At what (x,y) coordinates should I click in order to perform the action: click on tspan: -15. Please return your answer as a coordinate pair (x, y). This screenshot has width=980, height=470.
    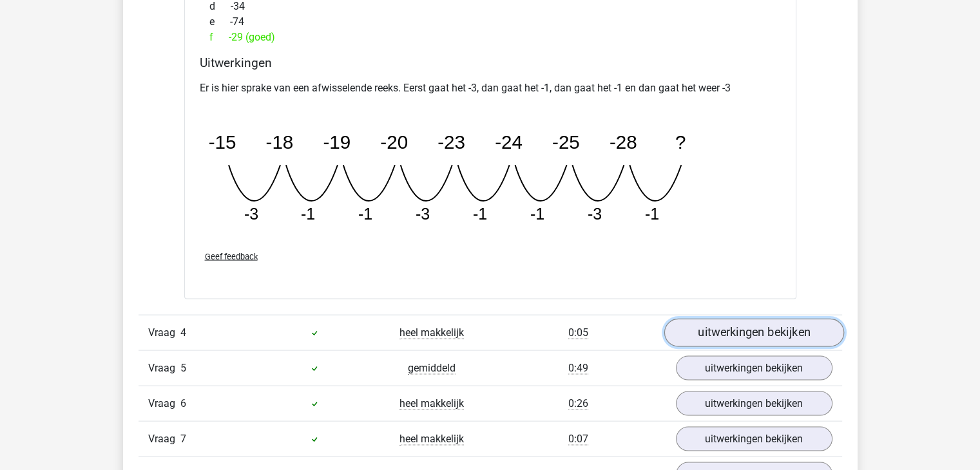
    Looking at the image, I should click on (222, 142).